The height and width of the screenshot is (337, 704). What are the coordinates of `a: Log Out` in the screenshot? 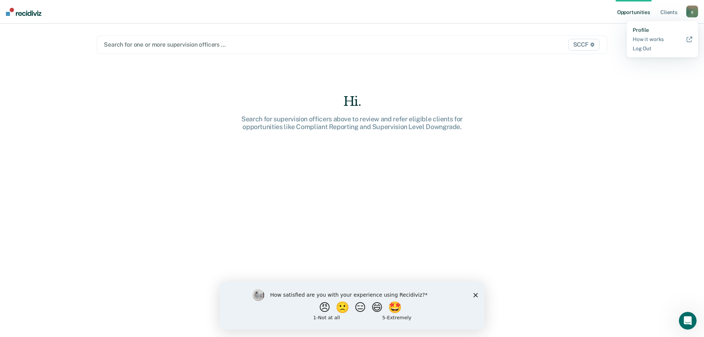 It's located at (662, 48).